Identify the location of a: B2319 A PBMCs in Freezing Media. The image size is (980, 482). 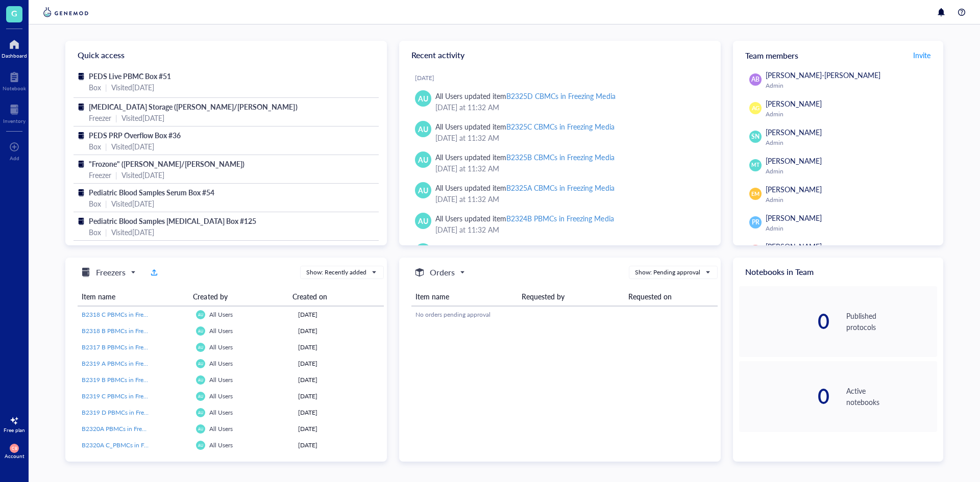
(135, 364).